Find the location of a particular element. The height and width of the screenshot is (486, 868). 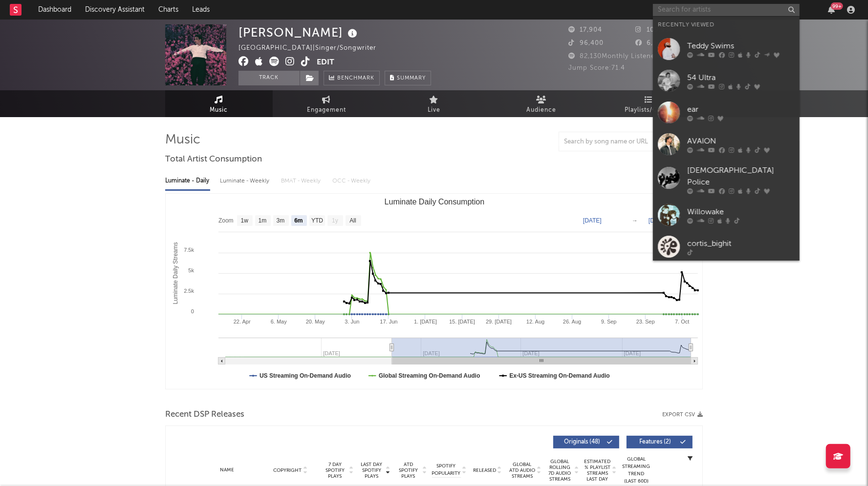

text: 20. May is located at coordinates (316, 322).